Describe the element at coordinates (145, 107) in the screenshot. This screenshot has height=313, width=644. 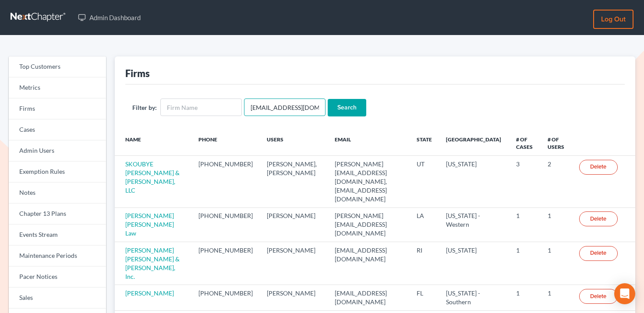
I see `label: Filter by:` at that location.